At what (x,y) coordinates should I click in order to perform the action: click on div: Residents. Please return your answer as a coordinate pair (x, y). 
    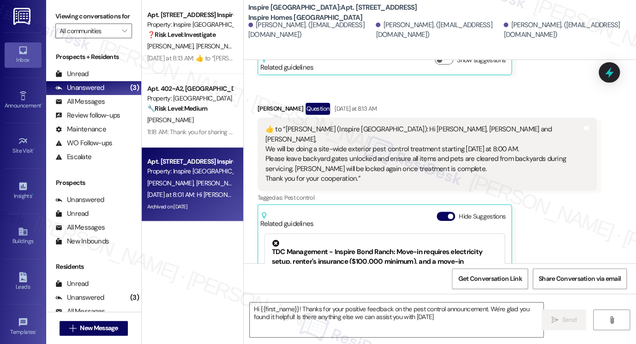
    Looking at the image, I should click on (94, 267).